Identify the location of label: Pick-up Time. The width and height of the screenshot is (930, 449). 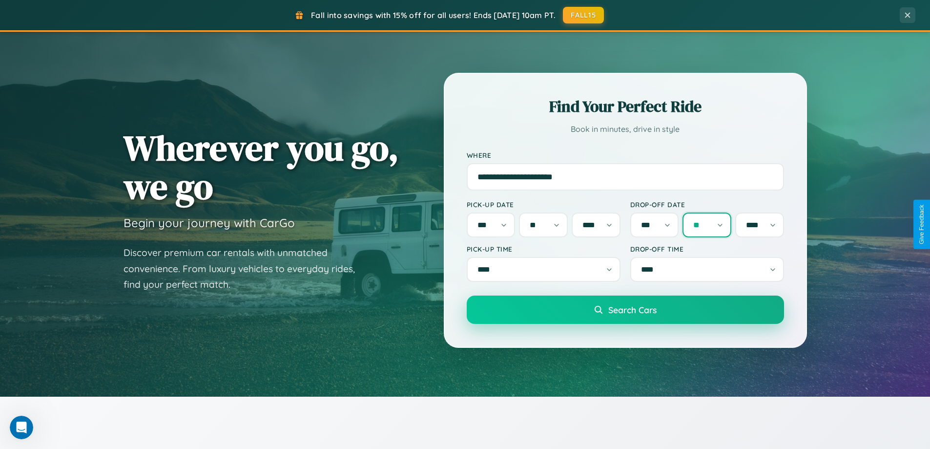
(544, 249).